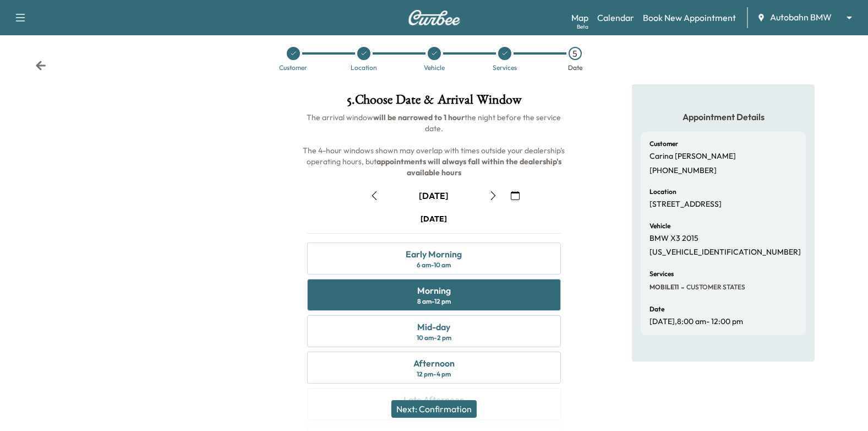  What do you see at coordinates (714, 287) in the screenshot?
I see `span: CUSTOMER STATES` at bounding box center [714, 287].